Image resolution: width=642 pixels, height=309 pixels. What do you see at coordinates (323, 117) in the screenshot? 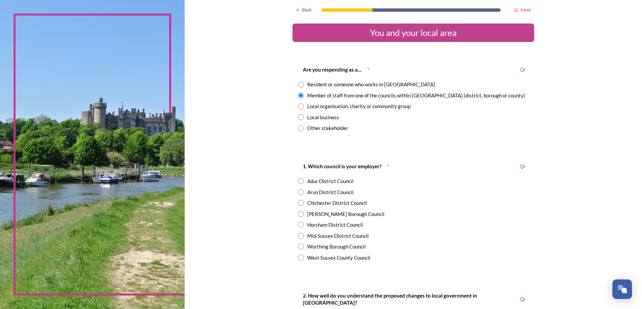
I see `div: Local business` at bounding box center [323, 117].